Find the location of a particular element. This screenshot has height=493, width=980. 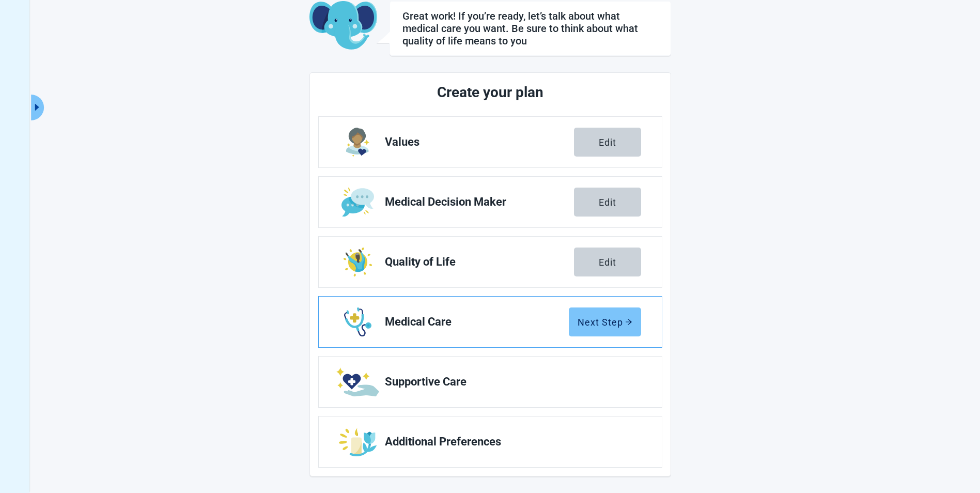

button: Next Steparrow-right is located at coordinates (605, 322).